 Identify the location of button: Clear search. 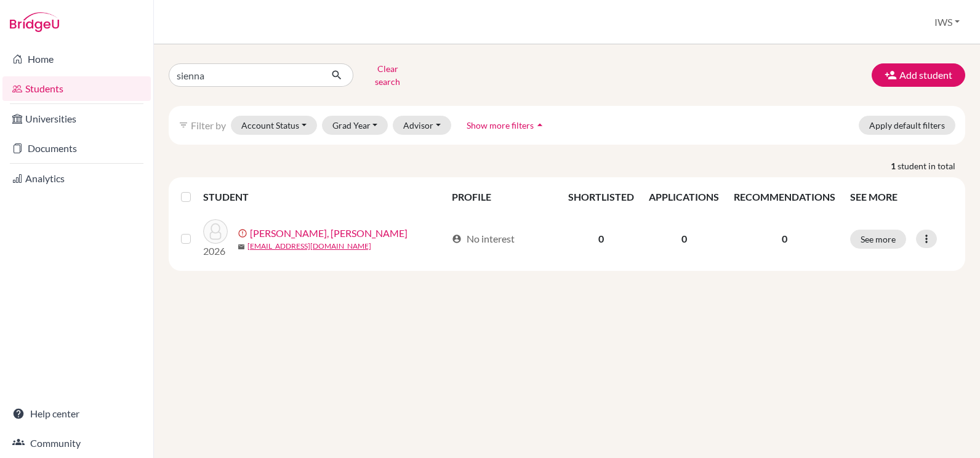
(387, 75).